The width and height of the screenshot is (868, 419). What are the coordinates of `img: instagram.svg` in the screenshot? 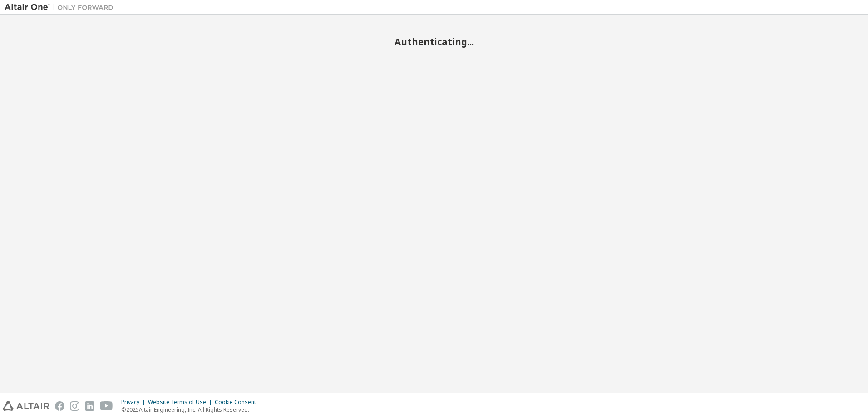 It's located at (74, 406).